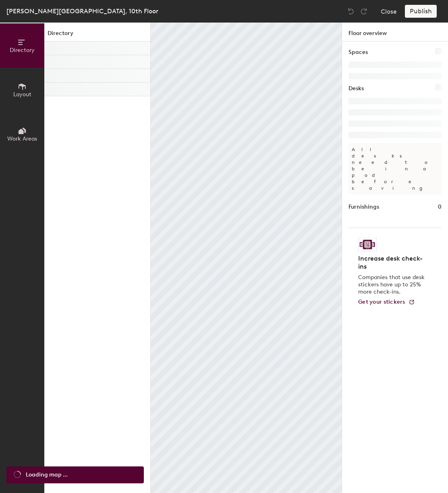  Describe the element at coordinates (350, 11) in the screenshot. I see `img: Undo` at that location.